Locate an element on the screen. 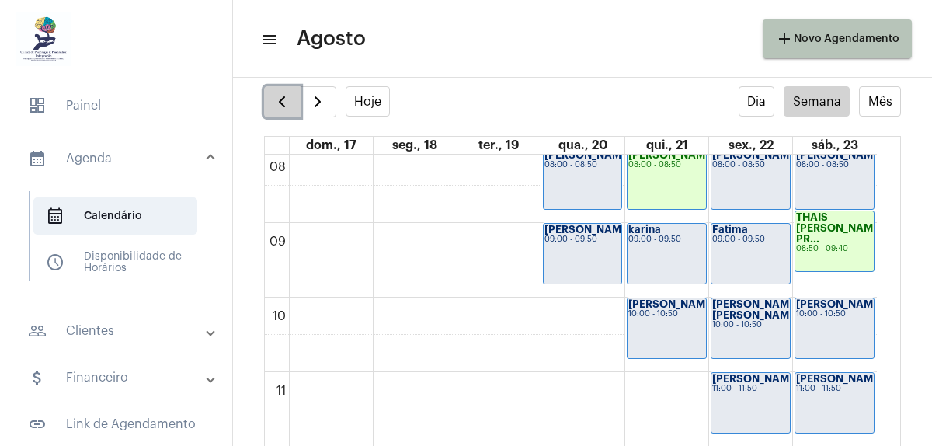 This screenshot has width=932, height=446. mat-icon: add is located at coordinates (784, 39).